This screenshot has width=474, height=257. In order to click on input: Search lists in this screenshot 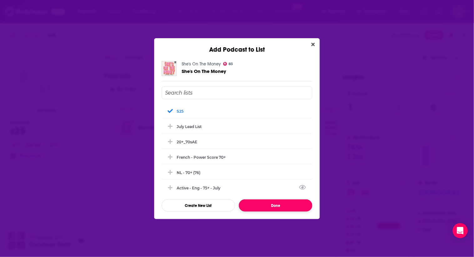, I will do `click(237, 93)`.